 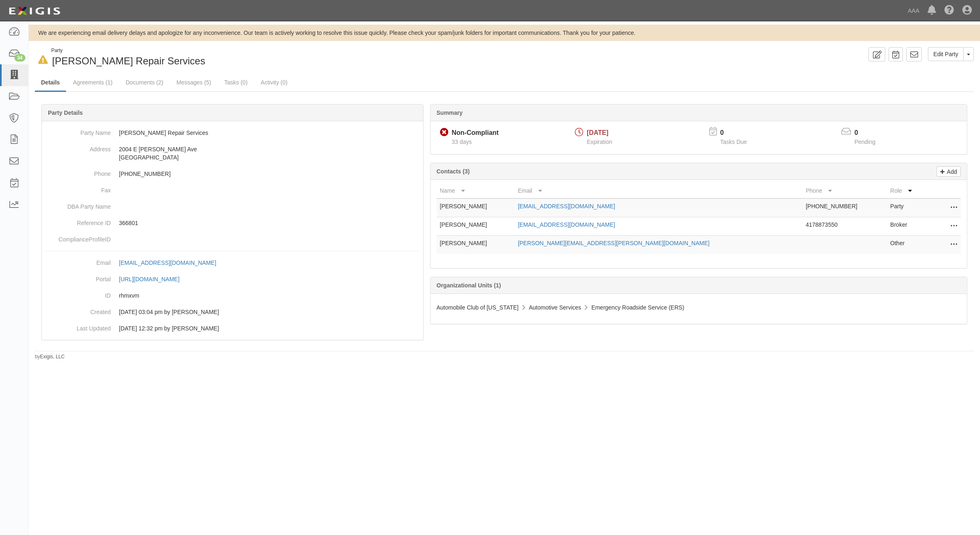 What do you see at coordinates (468, 285) in the screenshot?
I see `b: Organizational Units (1)` at bounding box center [468, 285].